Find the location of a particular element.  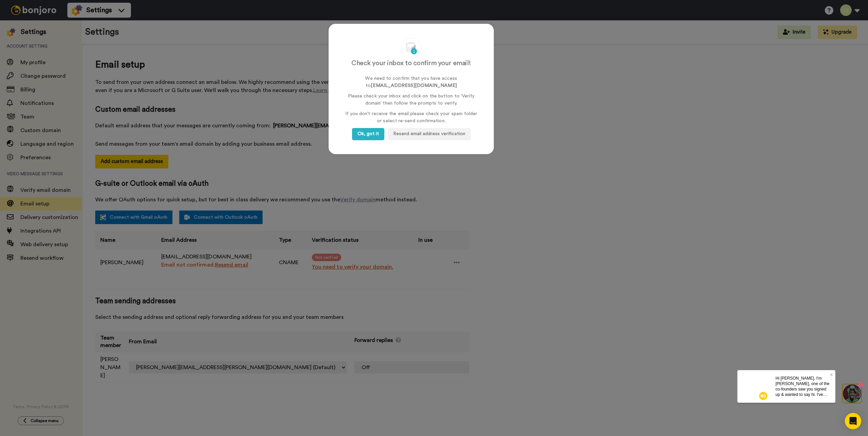

button: Ok, got it is located at coordinates (368, 134).